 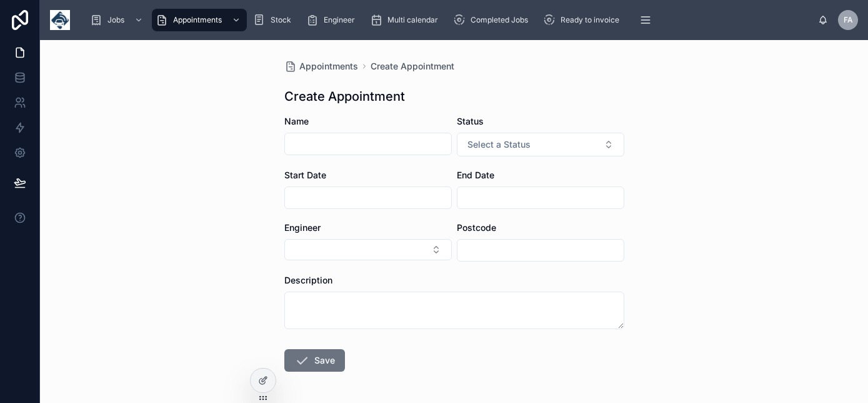 I want to click on button: Save, so click(x=314, y=360).